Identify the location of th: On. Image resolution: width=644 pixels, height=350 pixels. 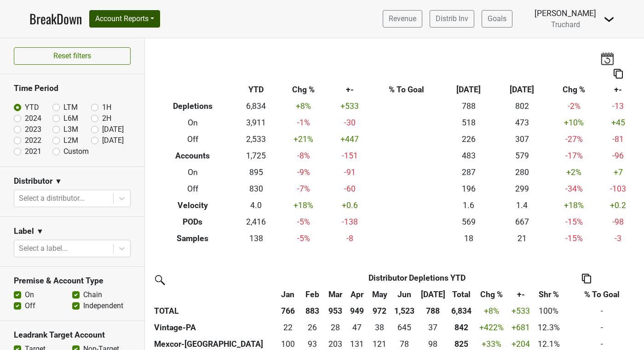
(193, 123).